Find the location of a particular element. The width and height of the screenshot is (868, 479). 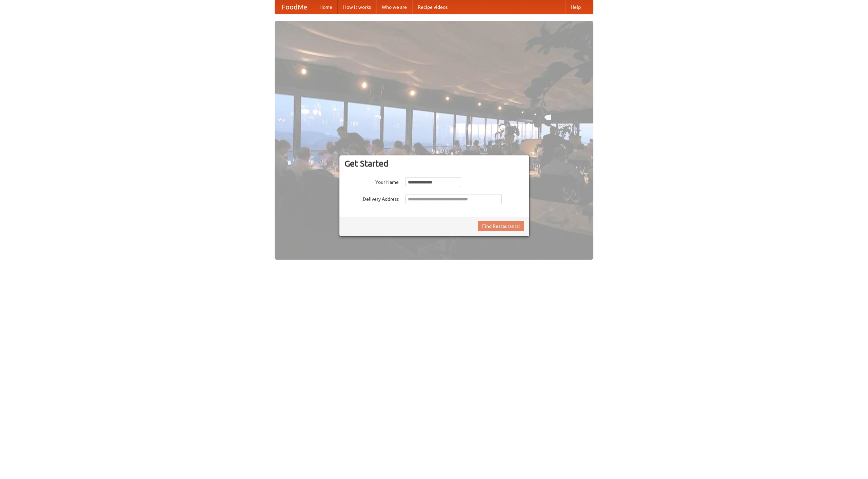

label: Your Name is located at coordinates (371, 181).